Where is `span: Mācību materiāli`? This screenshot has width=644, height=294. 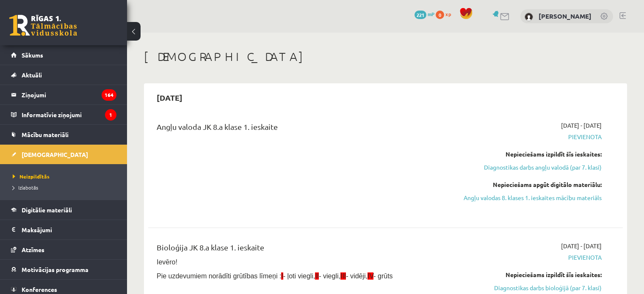 span: Mācību materiāli is located at coordinates (45, 134).